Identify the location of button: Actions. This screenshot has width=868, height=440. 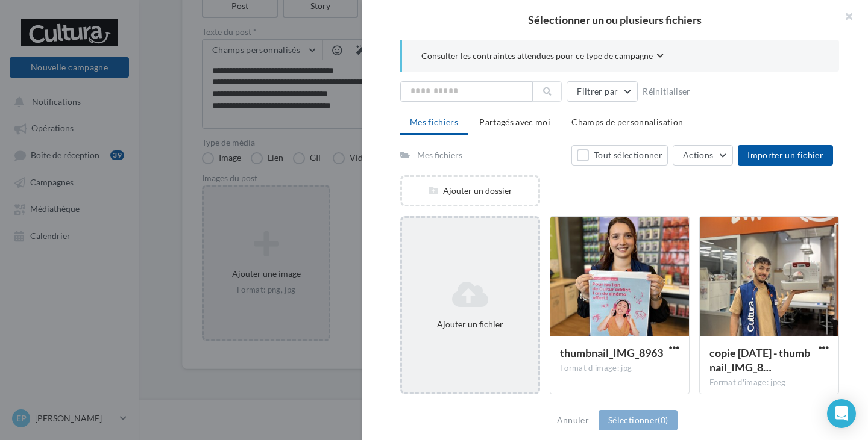
(703, 155).